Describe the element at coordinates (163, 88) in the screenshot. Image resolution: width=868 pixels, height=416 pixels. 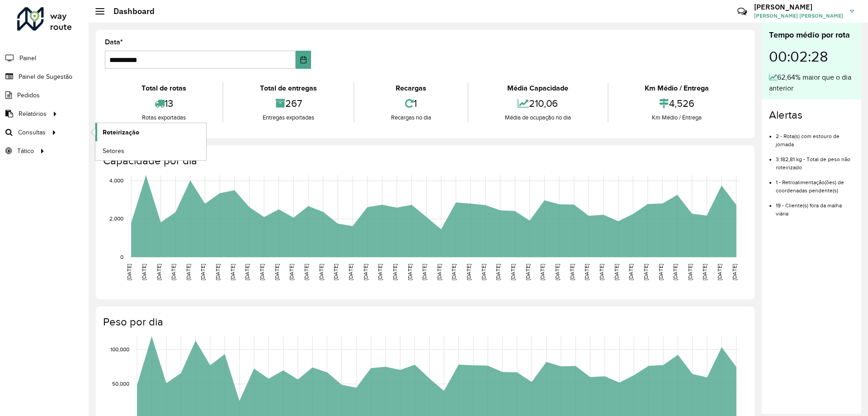
I see `div: Total de rotas` at that location.